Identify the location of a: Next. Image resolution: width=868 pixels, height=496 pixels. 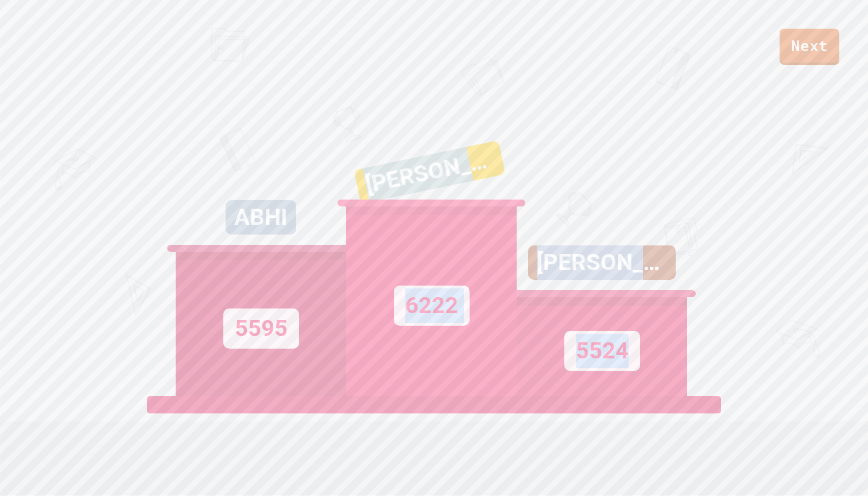
(809, 47).